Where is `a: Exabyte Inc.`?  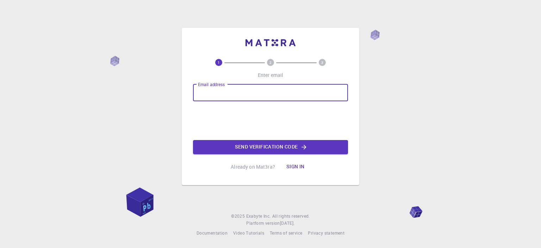
a: Exabyte Inc. is located at coordinates (259, 216).